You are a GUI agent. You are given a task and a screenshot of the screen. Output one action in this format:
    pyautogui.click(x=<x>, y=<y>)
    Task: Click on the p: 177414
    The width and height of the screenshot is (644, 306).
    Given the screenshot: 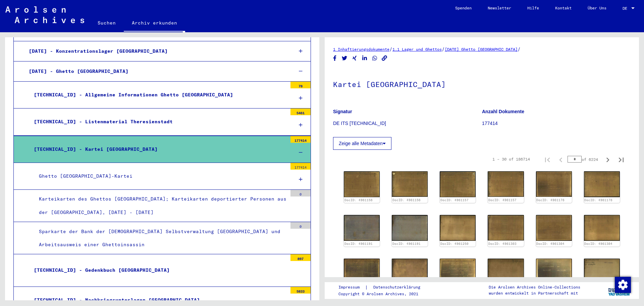 What is the action you would take?
    pyautogui.click(x=556, y=123)
    